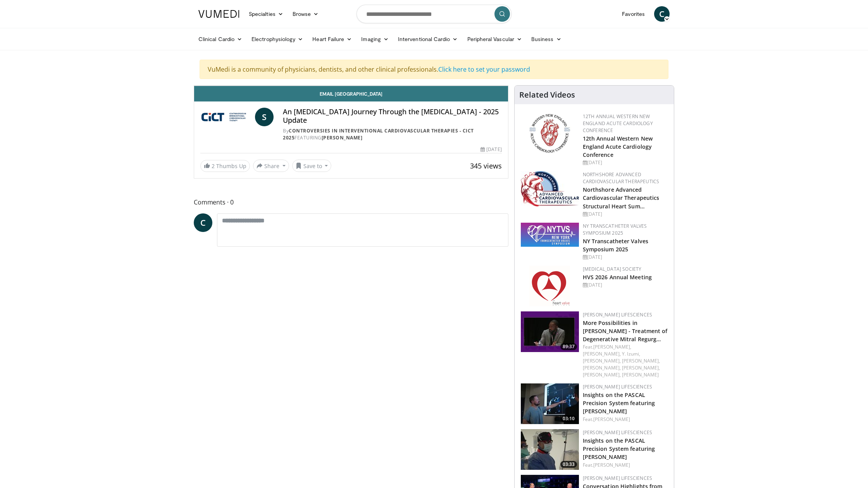 This screenshot has width=868, height=488. Describe the element at coordinates (495, 39) in the screenshot. I see `a: Peripheral Vascular` at that location.